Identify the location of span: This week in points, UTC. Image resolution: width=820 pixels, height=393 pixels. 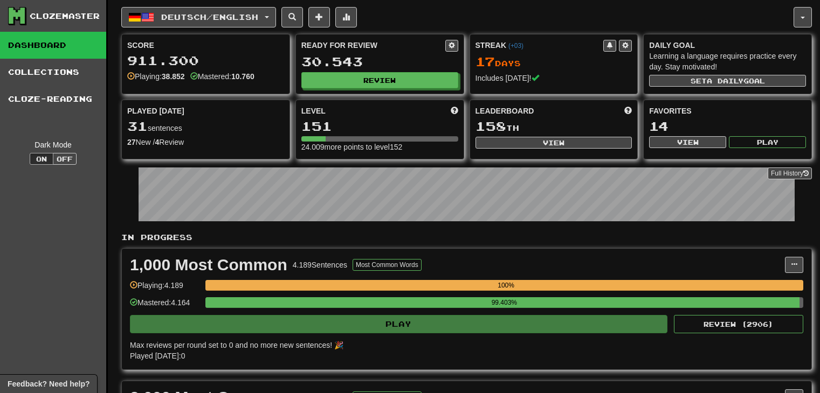
(628, 111).